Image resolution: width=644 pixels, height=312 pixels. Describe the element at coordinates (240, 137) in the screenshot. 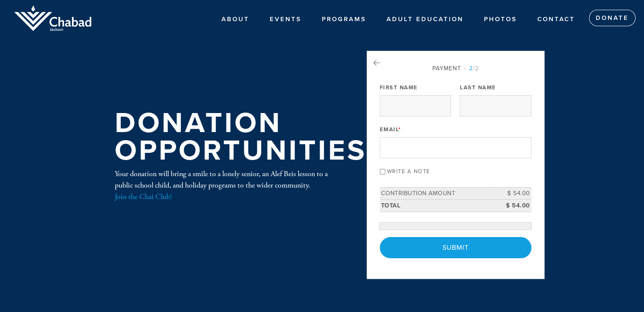

I see `h1: Donation Opportunities` at that location.